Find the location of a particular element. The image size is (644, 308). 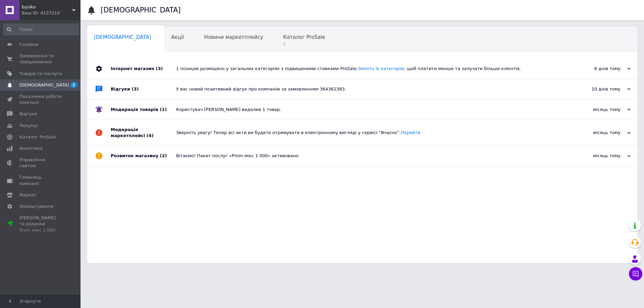

div: 6 днів тому is located at coordinates (597, 68).